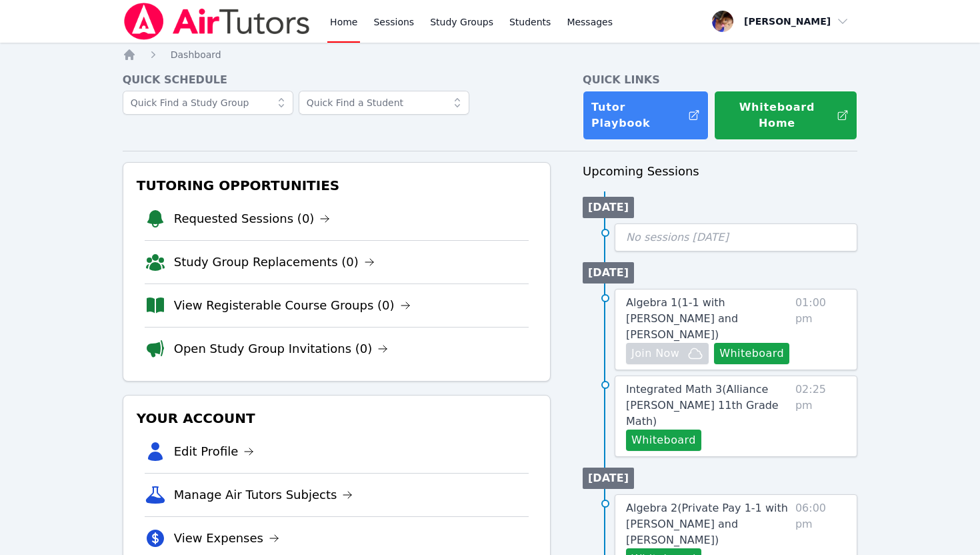  What do you see at coordinates (786, 116) in the screenshot?
I see `button: Whiteboard Home` at bounding box center [786, 116].